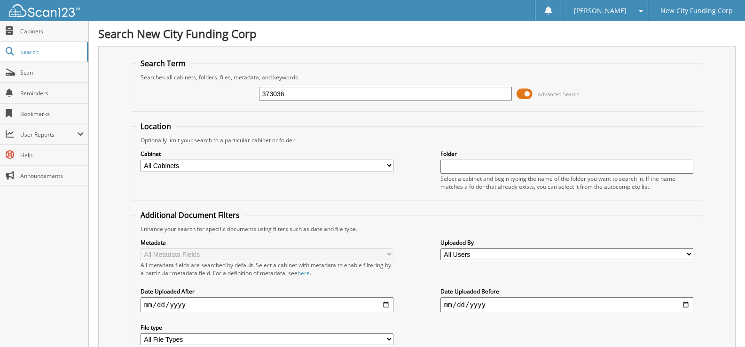  Describe the element at coordinates (52, 114) in the screenshot. I see `span: Bookmarks` at that location.